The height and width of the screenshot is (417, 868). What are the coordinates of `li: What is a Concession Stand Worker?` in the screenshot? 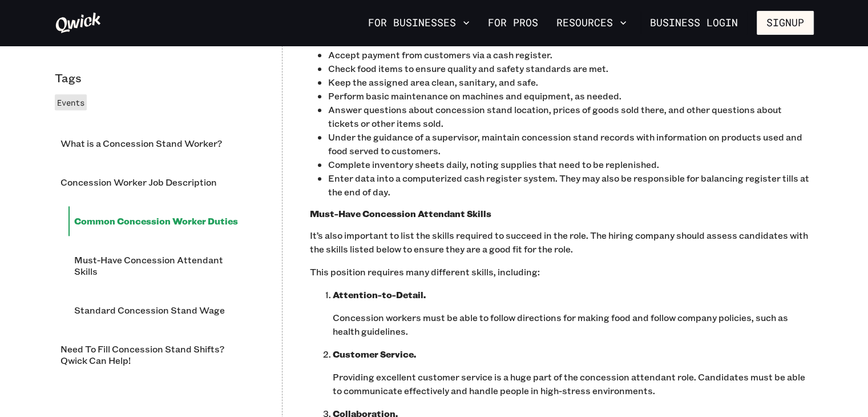 It's located at (155, 143).